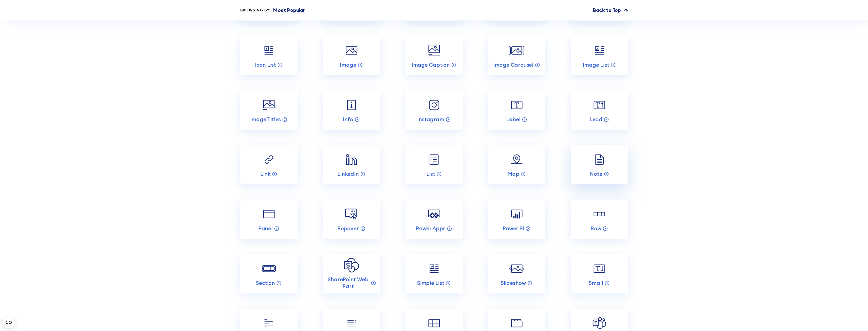 Image resolution: width=868 pixels, height=331 pixels. What do you see at coordinates (265, 174) in the screenshot?
I see `p: Link` at bounding box center [265, 174].